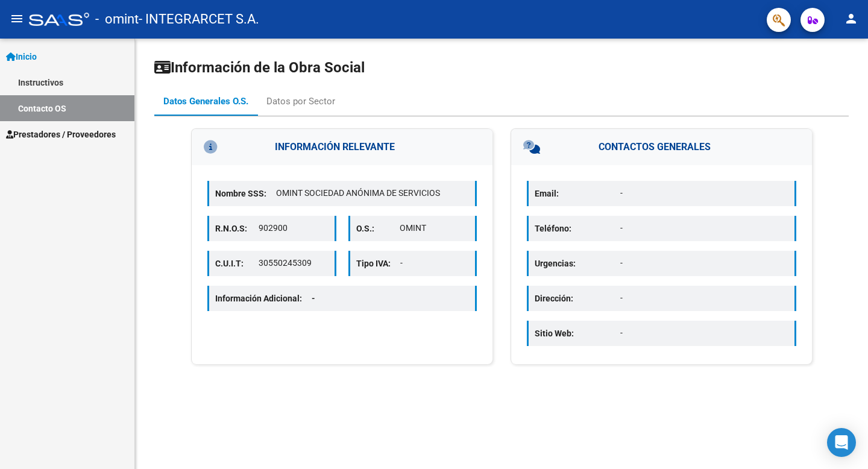 The image size is (868, 469). Describe the element at coordinates (199, 19) in the screenshot. I see `span: - INTEGRARCET S.A.` at that location.